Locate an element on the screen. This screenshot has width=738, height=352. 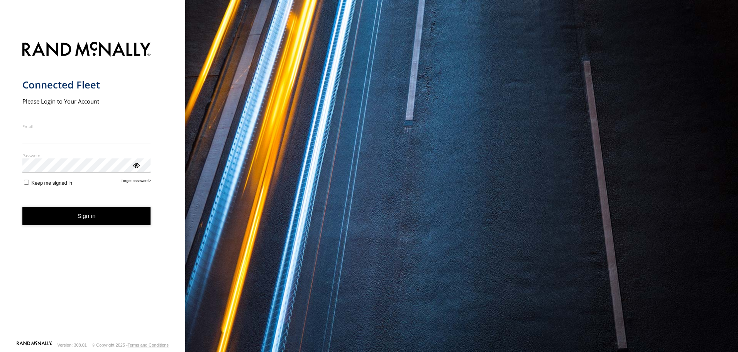
span: Keep me signed in is located at coordinates (52, 183).